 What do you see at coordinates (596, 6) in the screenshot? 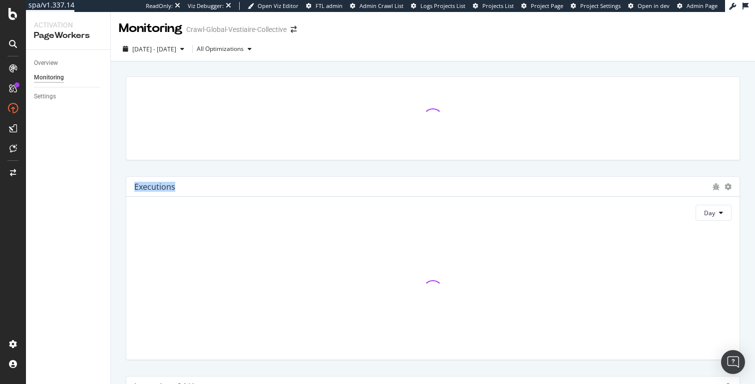
I see `a: Project Settings` at bounding box center [596, 6].